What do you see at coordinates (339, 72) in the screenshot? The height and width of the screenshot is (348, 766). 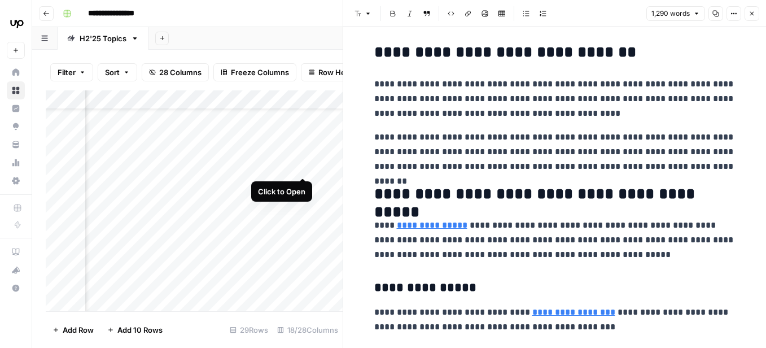 I see `span: Row Height` at bounding box center [339, 72].